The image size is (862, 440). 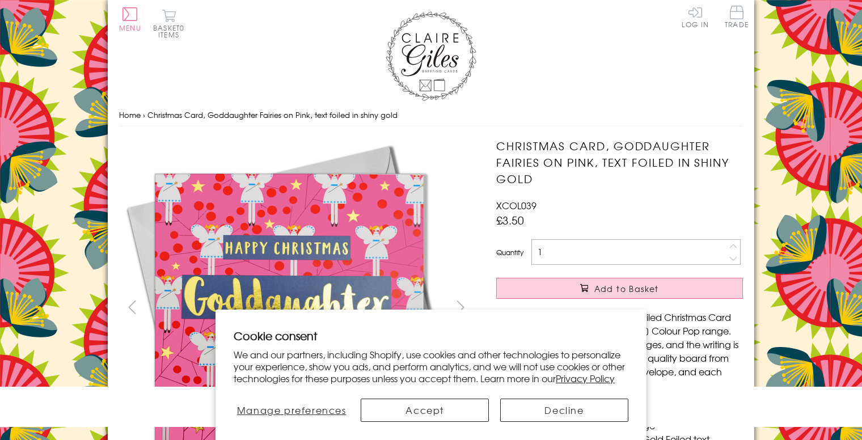 What do you see at coordinates (431, 336) in the screenshot?
I see `h2: Cookie consent` at bounding box center [431, 336].